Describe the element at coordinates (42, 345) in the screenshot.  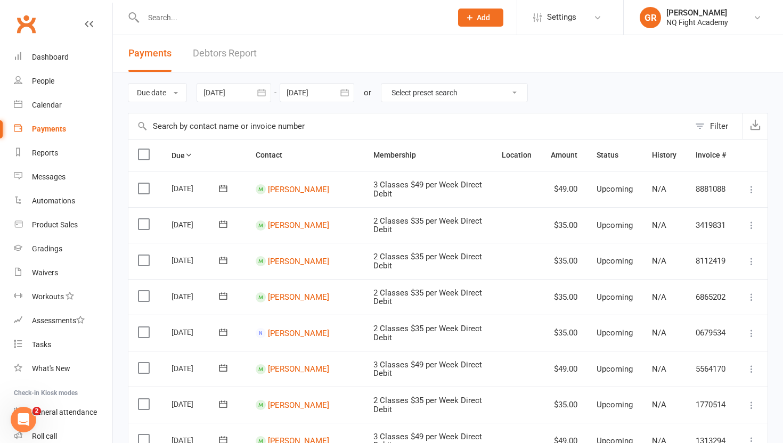
I see `div: Tasks` at that location.